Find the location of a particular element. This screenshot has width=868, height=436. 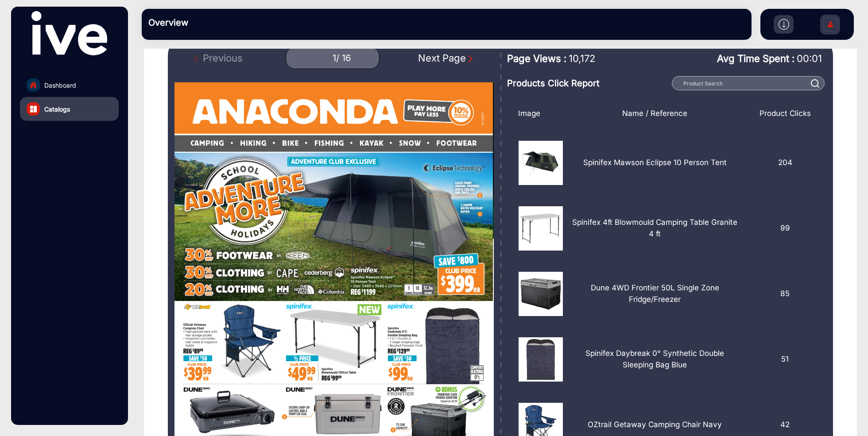

img: Next Page is located at coordinates (470, 59).